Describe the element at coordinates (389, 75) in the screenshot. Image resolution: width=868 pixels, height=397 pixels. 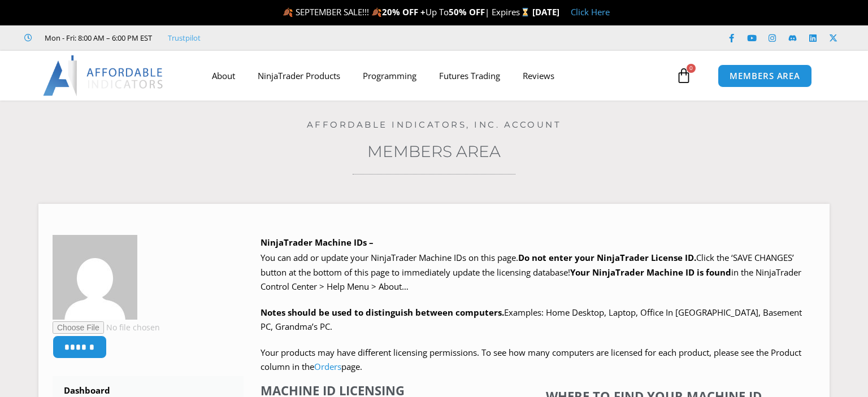
I see `a: Programming` at that location.